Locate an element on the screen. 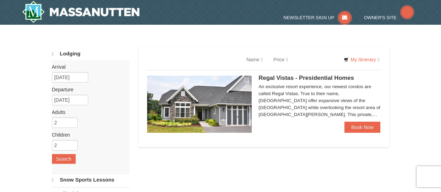 The height and width of the screenshot is (192, 441). a: My Itinerary is located at coordinates (361, 60).